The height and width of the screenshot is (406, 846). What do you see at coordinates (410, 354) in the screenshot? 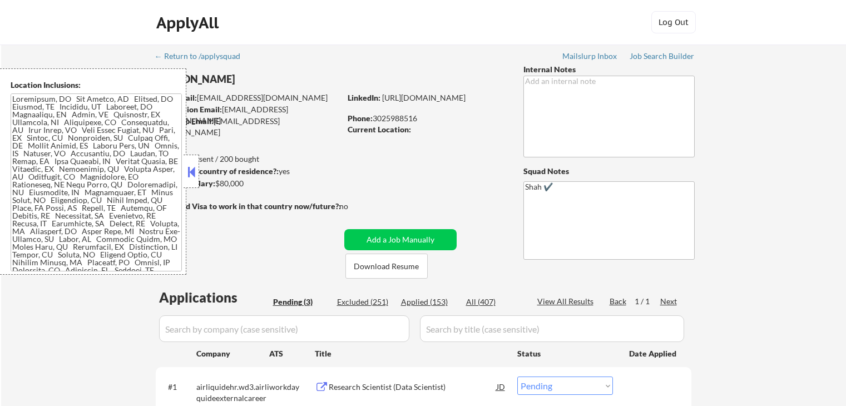
I see `div: Title` at bounding box center [410, 354].